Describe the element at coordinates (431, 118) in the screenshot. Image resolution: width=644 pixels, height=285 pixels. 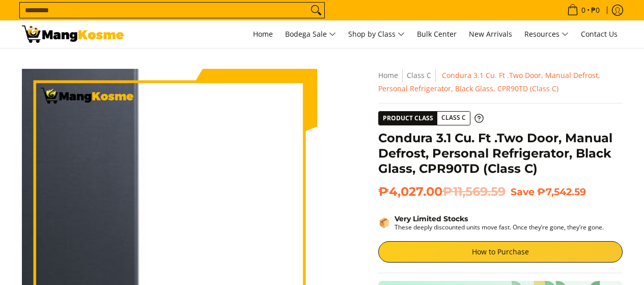
I see `a: Product Class Class C` at that location.